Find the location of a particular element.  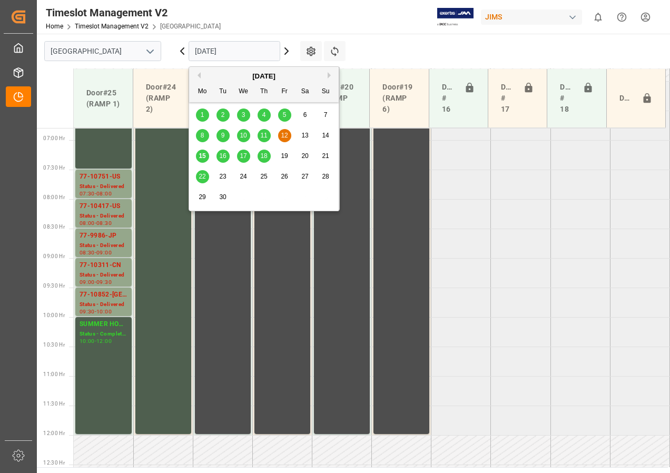

a: Home is located at coordinates (54, 26).